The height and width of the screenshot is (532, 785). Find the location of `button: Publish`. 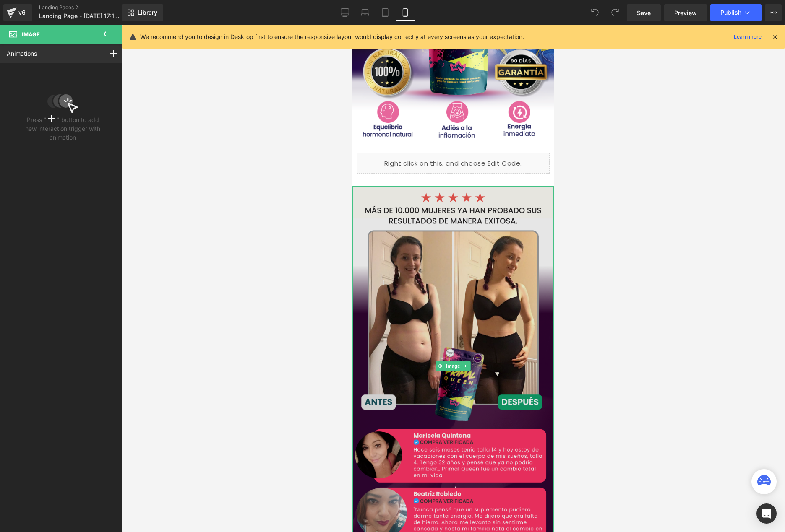

button: Publish is located at coordinates (736, 12).